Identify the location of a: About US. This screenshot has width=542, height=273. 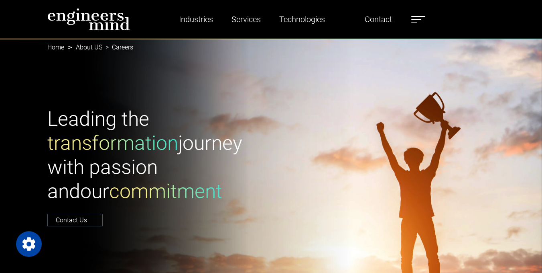
(89, 47).